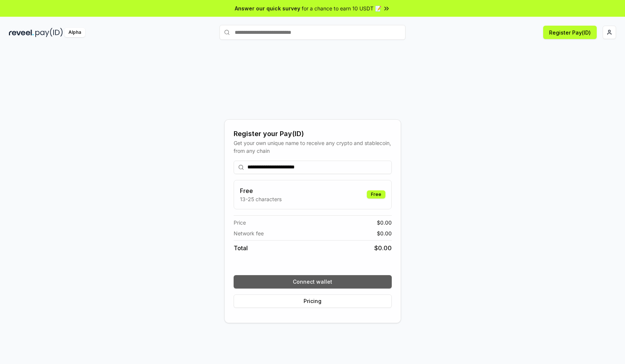 Image resolution: width=625 pixels, height=364 pixels. I want to click on button: Pricing, so click(313, 301).